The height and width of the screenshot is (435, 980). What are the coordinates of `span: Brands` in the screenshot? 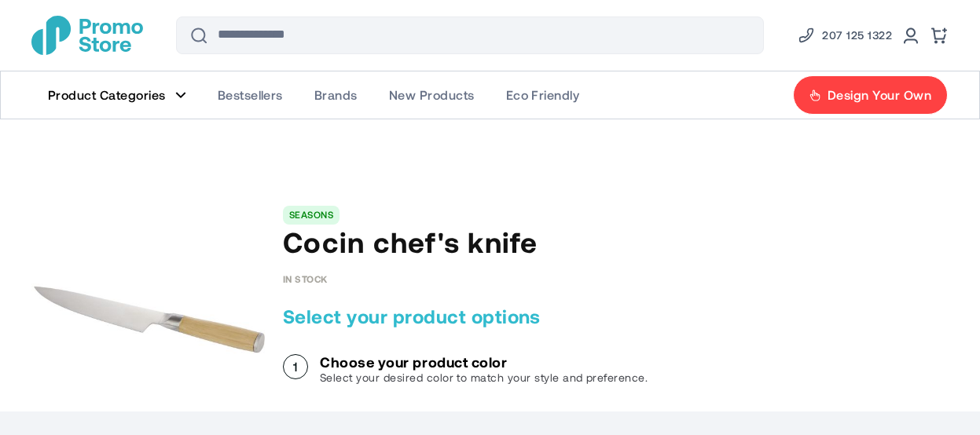 It's located at (336, 95).